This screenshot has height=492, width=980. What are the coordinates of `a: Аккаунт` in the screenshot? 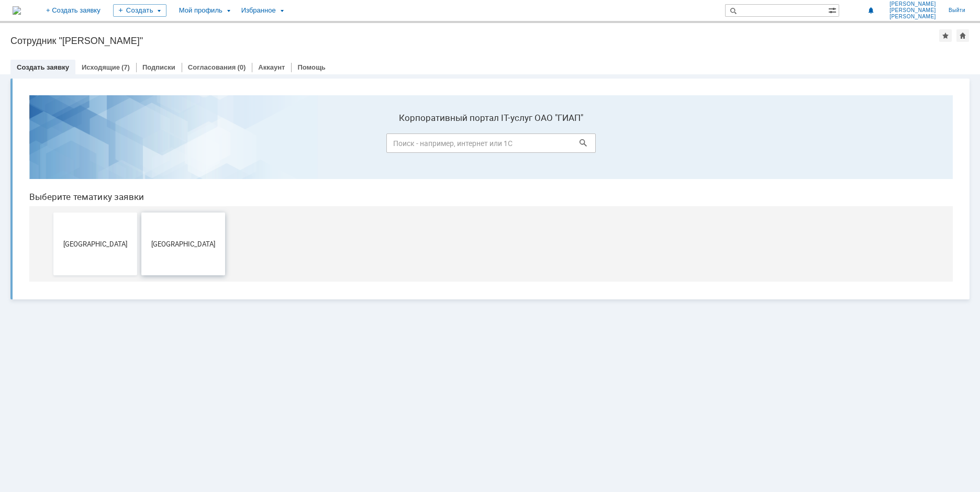 It's located at (271, 67).